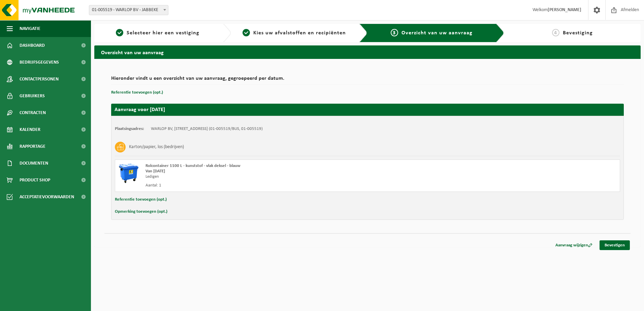 This screenshot has width=644, height=311. I want to click on span: Rapportage, so click(33, 146).